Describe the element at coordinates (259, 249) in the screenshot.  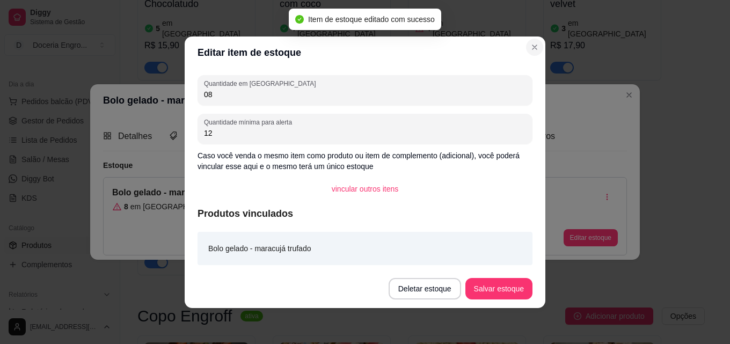
I see `article: Bolo gelado - maracujá trufado` at that location.